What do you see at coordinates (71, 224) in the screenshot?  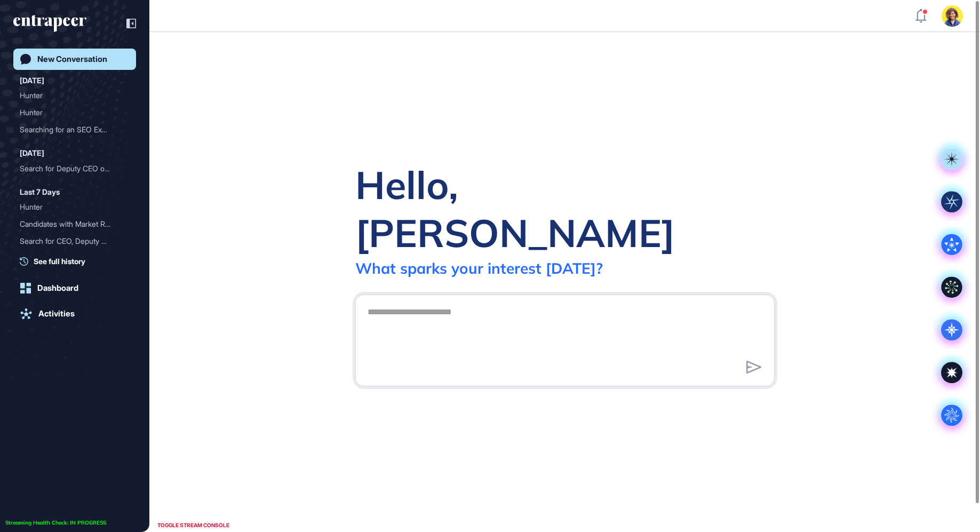 I see `div: Candidates with Market Re...` at bounding box center [71, 224].